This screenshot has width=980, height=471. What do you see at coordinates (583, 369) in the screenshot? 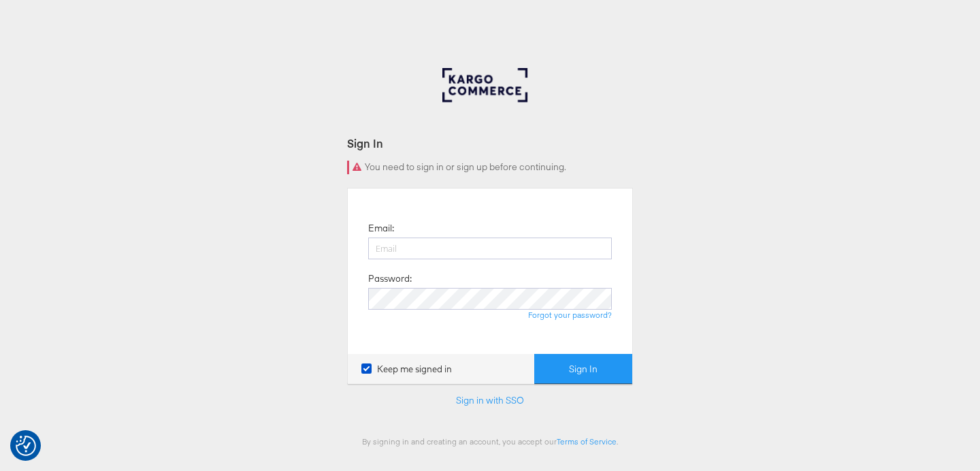
I see `button: Sign In` at bounding box center [583, 369].